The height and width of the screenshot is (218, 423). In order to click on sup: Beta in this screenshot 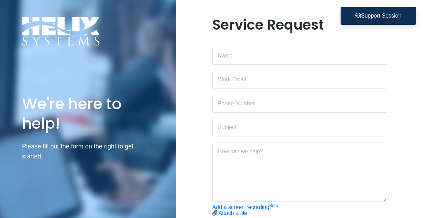, I will do `click(273, 206)`.